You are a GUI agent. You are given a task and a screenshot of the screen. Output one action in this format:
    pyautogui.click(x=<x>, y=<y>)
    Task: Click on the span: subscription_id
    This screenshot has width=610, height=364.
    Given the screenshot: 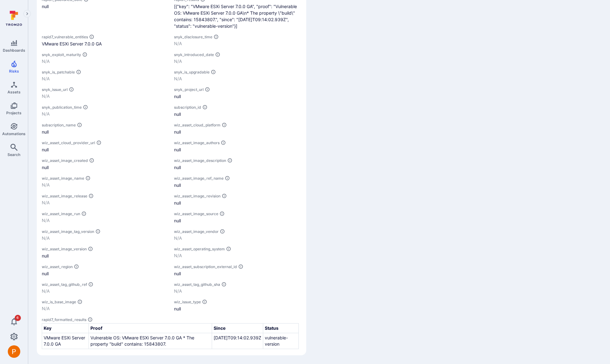 What is the action you would take?
    pyautogui.click(x=187, y=107)
    